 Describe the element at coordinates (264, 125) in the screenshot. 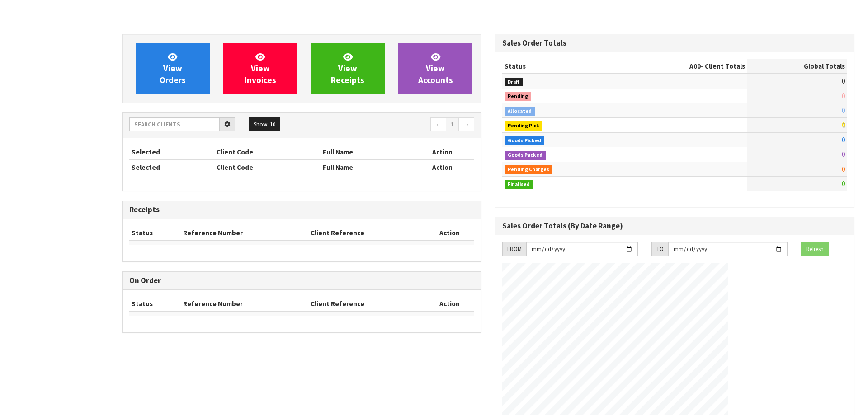

I see `button: Show: 10` at that location.